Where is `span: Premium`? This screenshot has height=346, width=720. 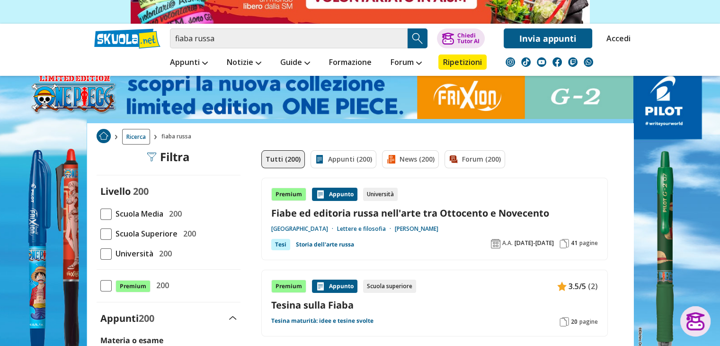 span: Premium is located at coordinates (133, 286).